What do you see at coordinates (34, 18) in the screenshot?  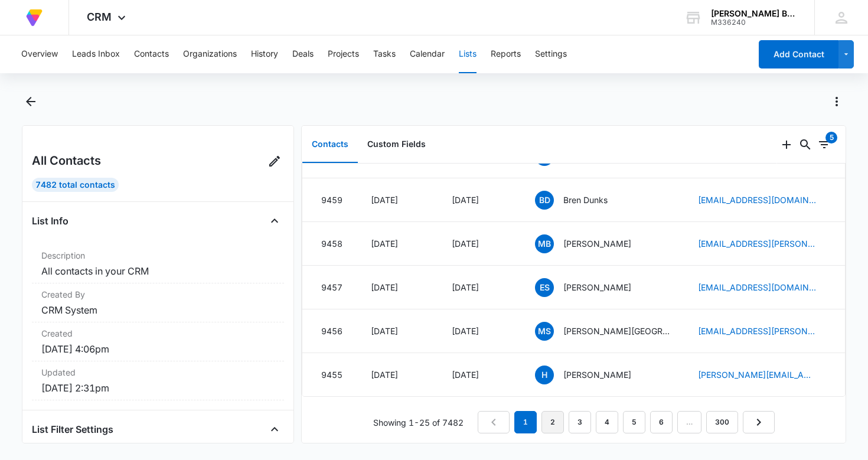 I see `img: Volusion` at bounding box center [34, 18].